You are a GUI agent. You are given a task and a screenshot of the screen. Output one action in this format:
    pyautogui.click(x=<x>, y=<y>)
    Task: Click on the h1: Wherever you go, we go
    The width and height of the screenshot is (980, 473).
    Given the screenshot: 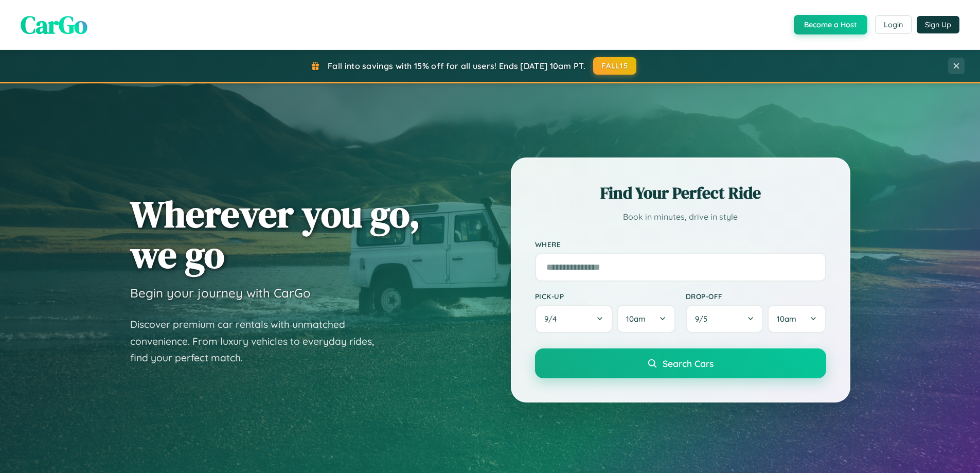 What is the action you would take?
    pyautogui.click(x=275, y=234)
    